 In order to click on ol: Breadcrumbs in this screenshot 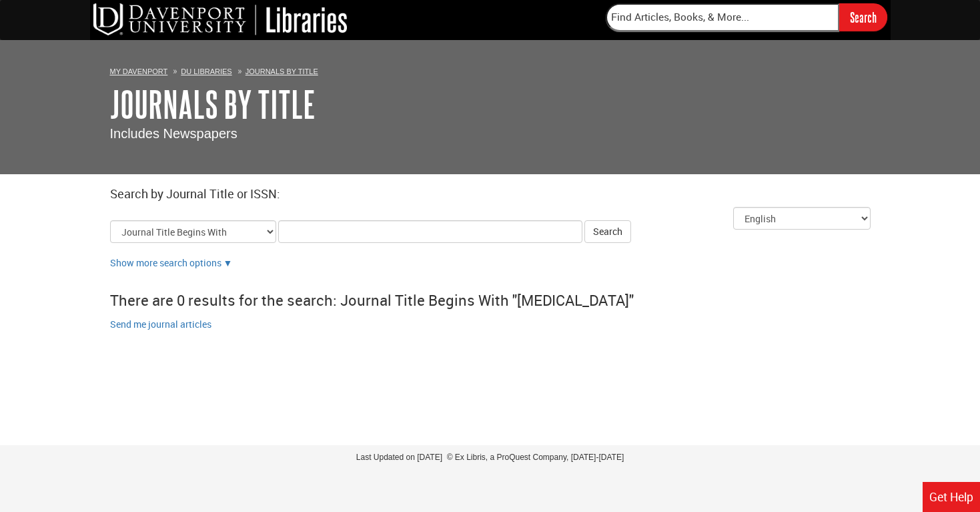, I will do `click(490, 71)`.